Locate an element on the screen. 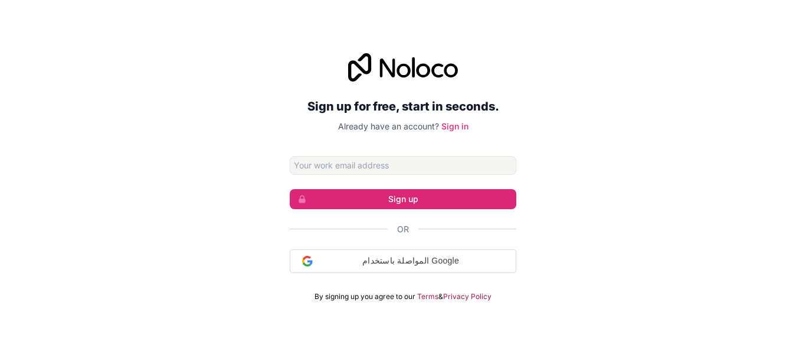 This screenshot has height=354, width=806. span: المواصلة باستخدام Google is located at coordinates (411, 260).